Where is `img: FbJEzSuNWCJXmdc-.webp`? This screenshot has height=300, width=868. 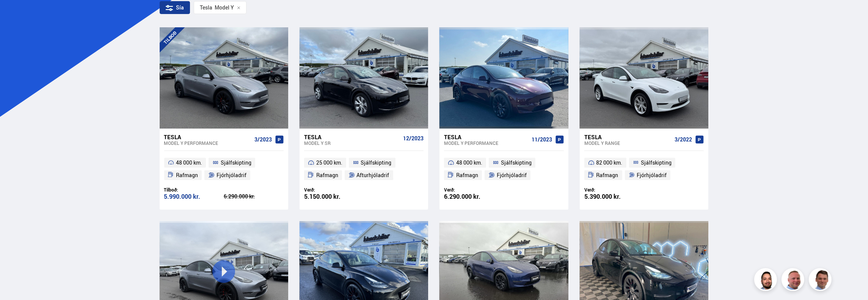 img: FbJEzSuNWCJXmdc-.webp is located at coordinates (821, 280).